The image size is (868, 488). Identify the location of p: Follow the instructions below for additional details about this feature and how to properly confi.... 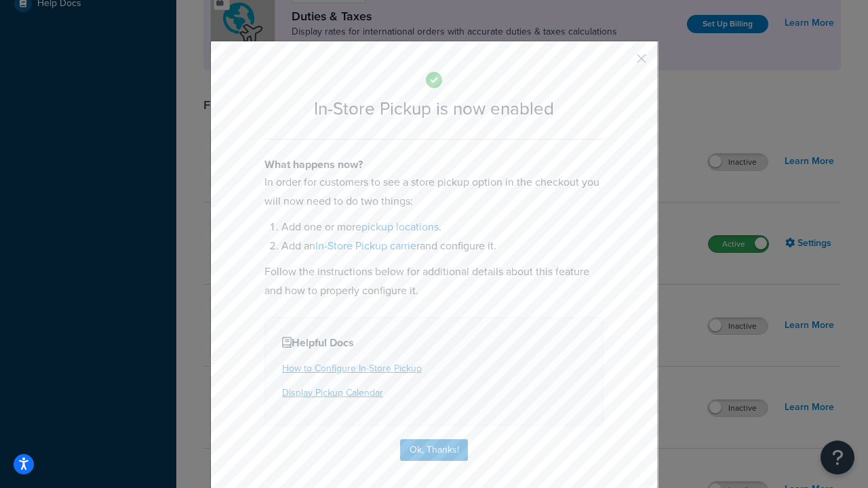
(434, 281).